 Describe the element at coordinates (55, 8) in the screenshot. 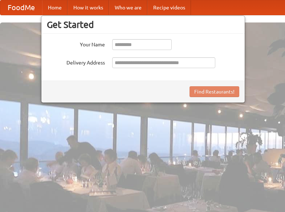

I see `a: Home` at that location.